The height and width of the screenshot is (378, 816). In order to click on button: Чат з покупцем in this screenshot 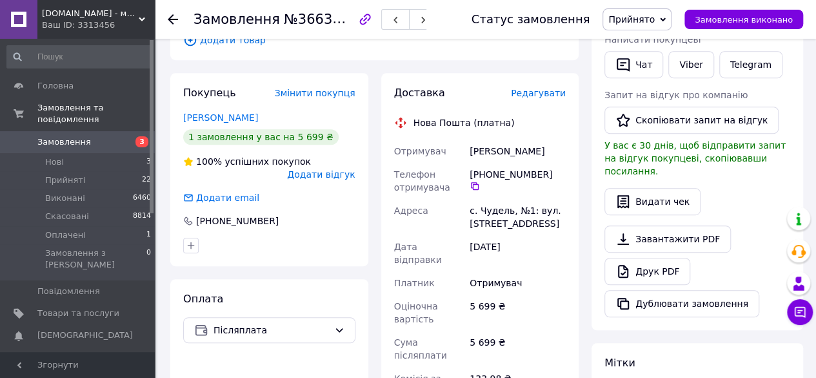, I will do `click(800, 312)`.